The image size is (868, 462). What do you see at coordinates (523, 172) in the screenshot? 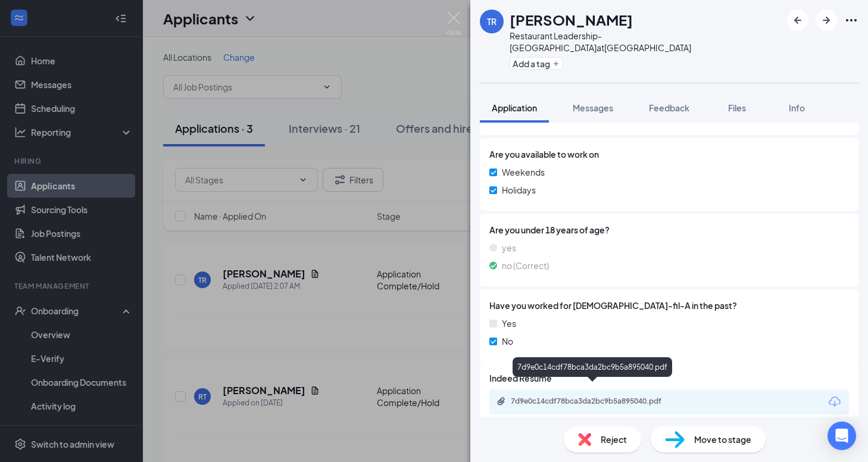
I see `span: Weekends` at bounding box center [523, 172].